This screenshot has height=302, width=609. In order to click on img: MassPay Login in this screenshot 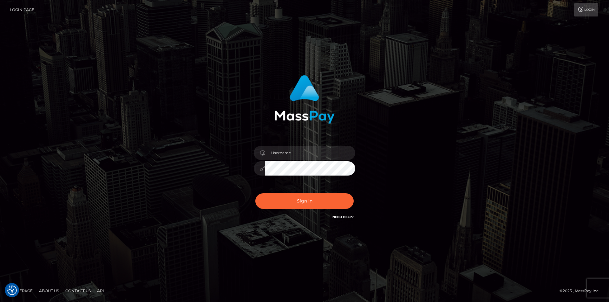, I will do `click(305, 99)`.